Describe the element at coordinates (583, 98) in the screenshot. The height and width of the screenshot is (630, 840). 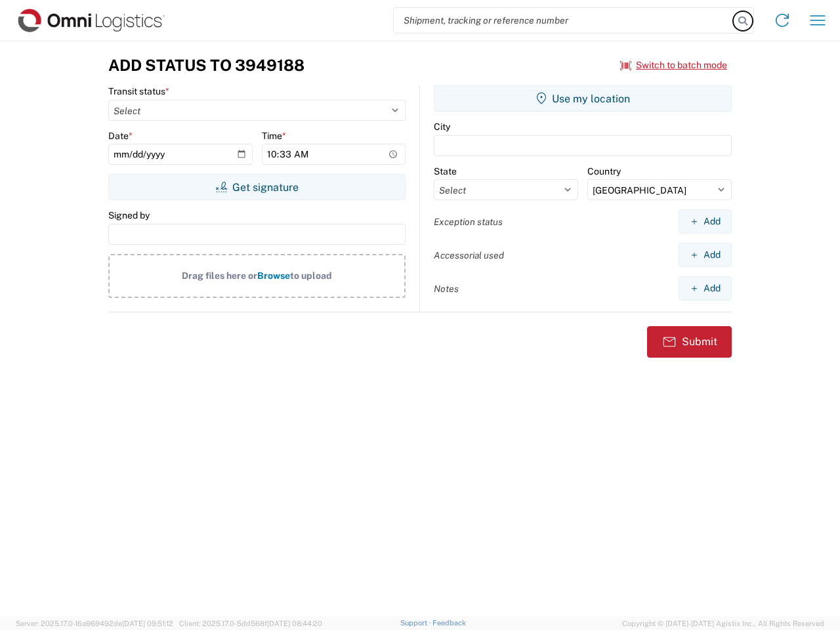
I see `button: Use my location` at that location.